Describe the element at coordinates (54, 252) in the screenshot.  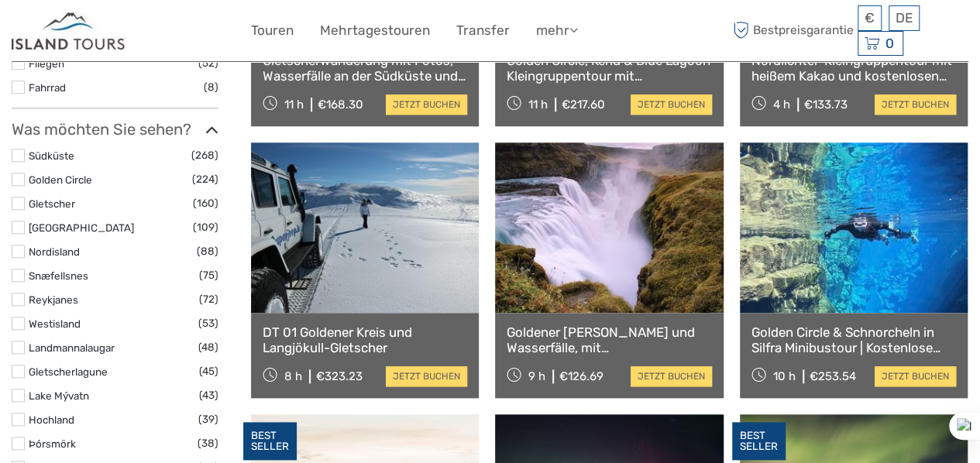
I see `a: Nordisland` at that location.